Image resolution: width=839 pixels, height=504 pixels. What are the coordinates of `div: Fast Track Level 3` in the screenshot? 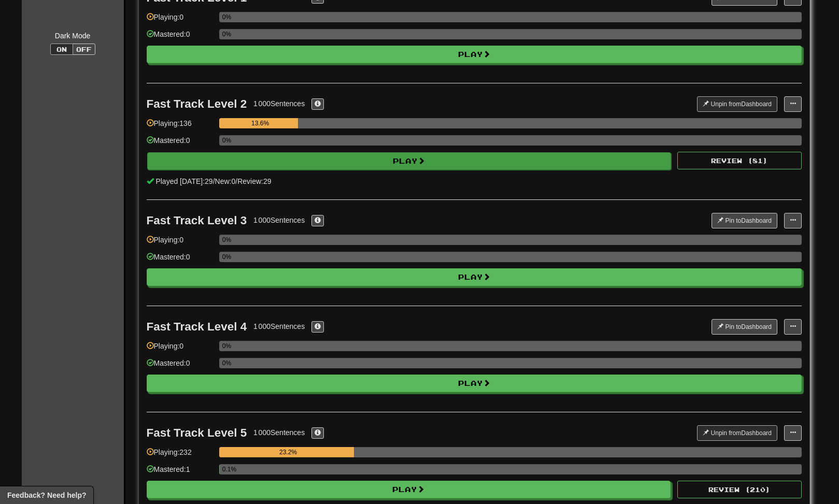 It's located at (197, 220).